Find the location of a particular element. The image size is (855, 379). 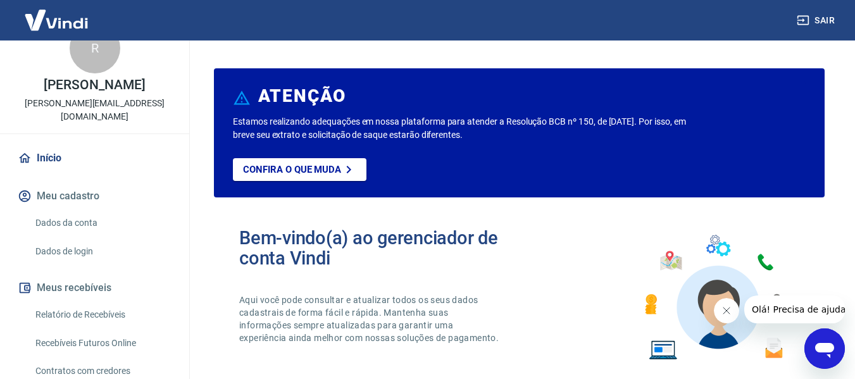

span: Olá! Precisa de ajuda? is located at coordinates (57, 14).